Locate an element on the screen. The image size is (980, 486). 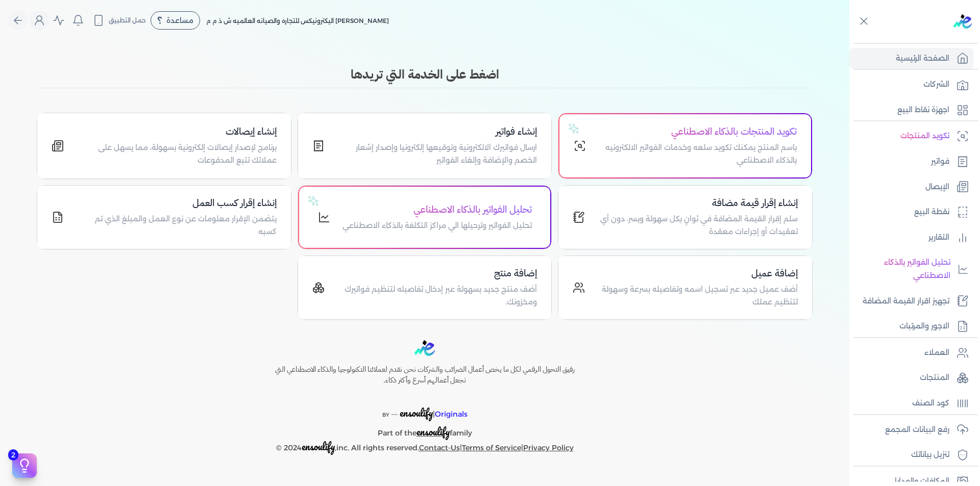
div: مساعدة is located at coordinates (176, 20).